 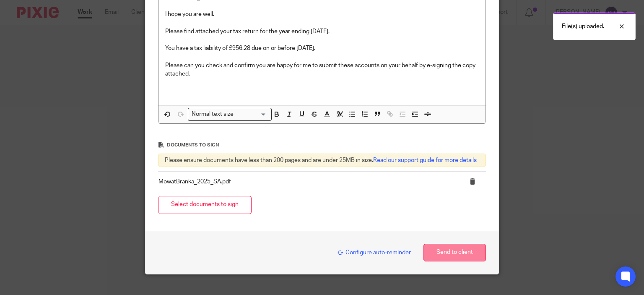 I want to click on button: Send to client, so click(x=454, y=252).